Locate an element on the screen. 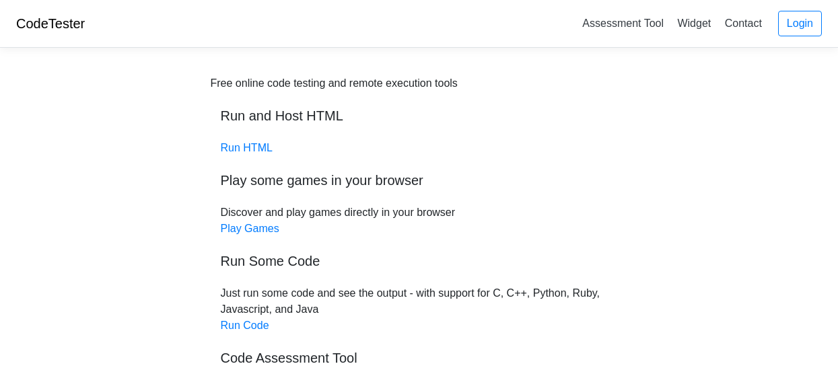 The height and width of the screenshot is (366, 838). a: Run Code is located at coordinates (245, 325).